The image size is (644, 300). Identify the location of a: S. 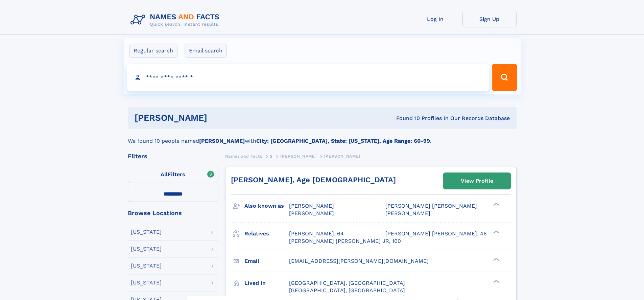
(271, 156).